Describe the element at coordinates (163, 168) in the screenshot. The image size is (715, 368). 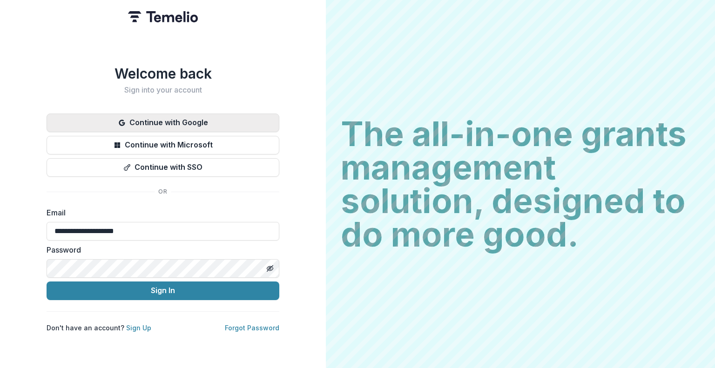
I see `button: Continue with SSO` at that location.